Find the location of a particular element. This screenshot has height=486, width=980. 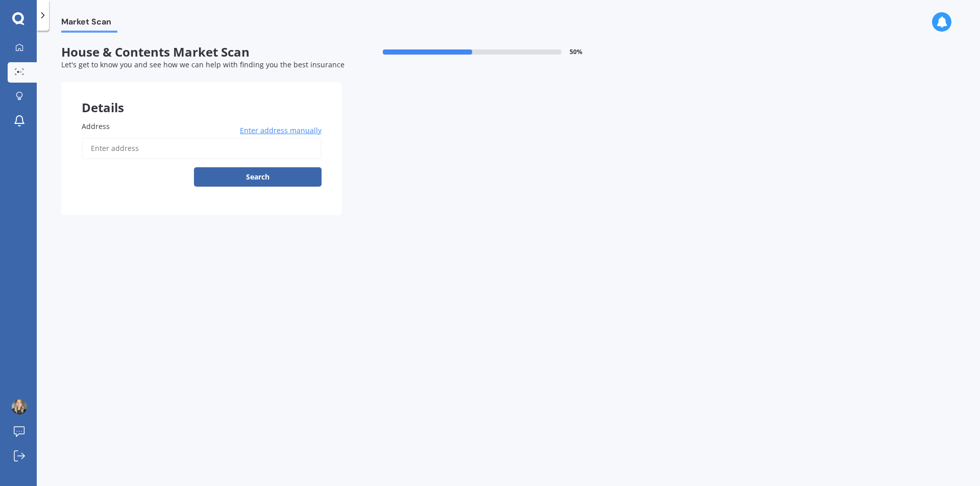

span: Address is located at coordinates (95, 126).